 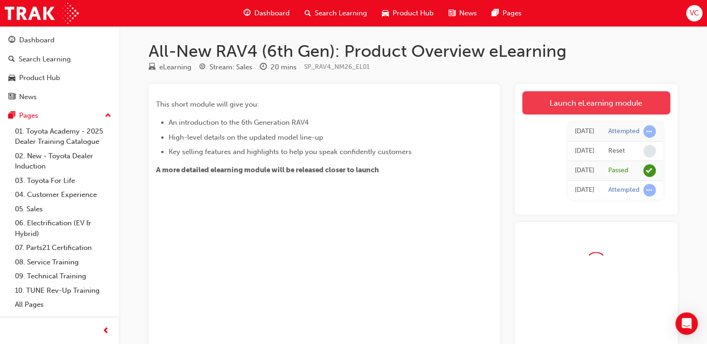 I want to click on button: Pages, so click(x=59, y=116).